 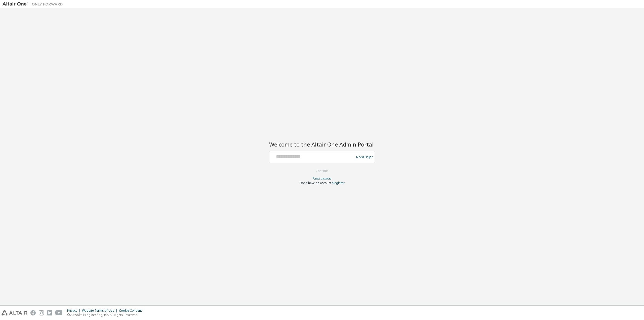 What do you see at coordinates (41, 313) in the screenshot?
I see `img: instagram.svg` at bounding box center [41, 313].